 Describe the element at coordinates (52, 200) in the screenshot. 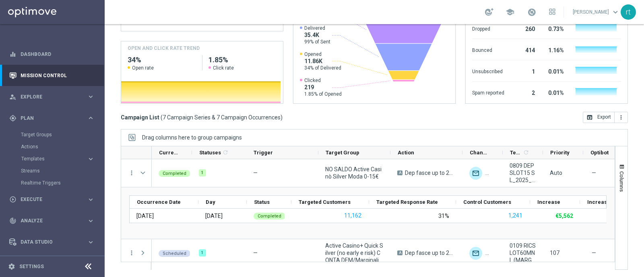

I see `div: play_circle_outline Execute keyboard_arrow_right` at that location.